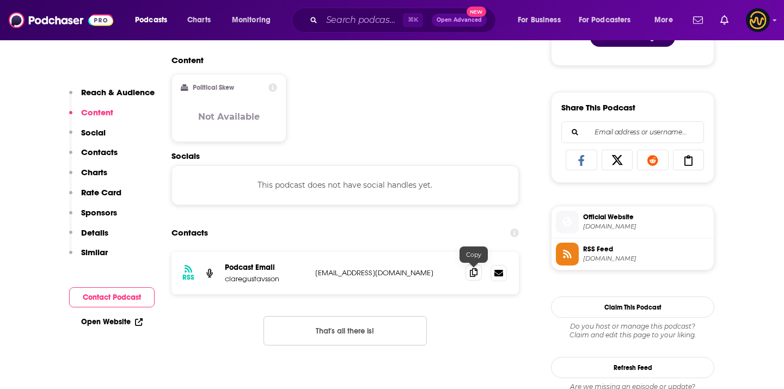 This screenshot has width=784, height=389. What do you see at coordinates (618, 160) in the screenshot?
I see `a: Share on X/Twitter` at bounding box center [618, 160].